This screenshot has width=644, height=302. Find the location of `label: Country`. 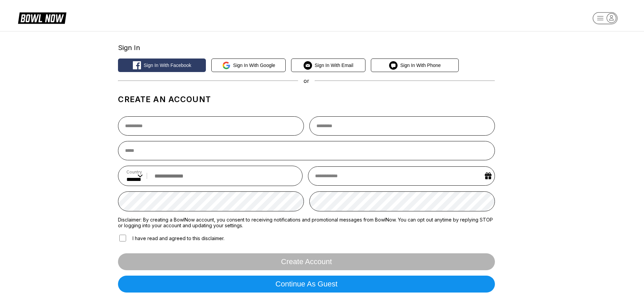

label: Country is located at coordinates (135, 172).